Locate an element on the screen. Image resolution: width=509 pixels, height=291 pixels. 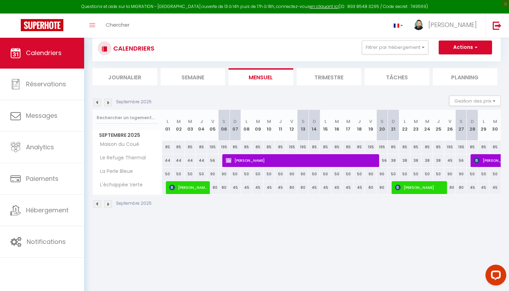
img: logout is located at coordinates (497, 25).